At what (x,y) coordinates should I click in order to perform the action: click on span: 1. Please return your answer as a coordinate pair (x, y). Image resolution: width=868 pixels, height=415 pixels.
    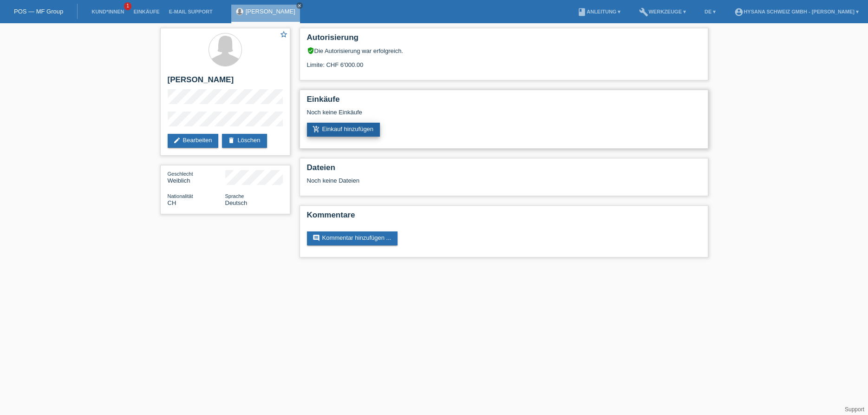
    Looking at the image, I should click on (128, 6).